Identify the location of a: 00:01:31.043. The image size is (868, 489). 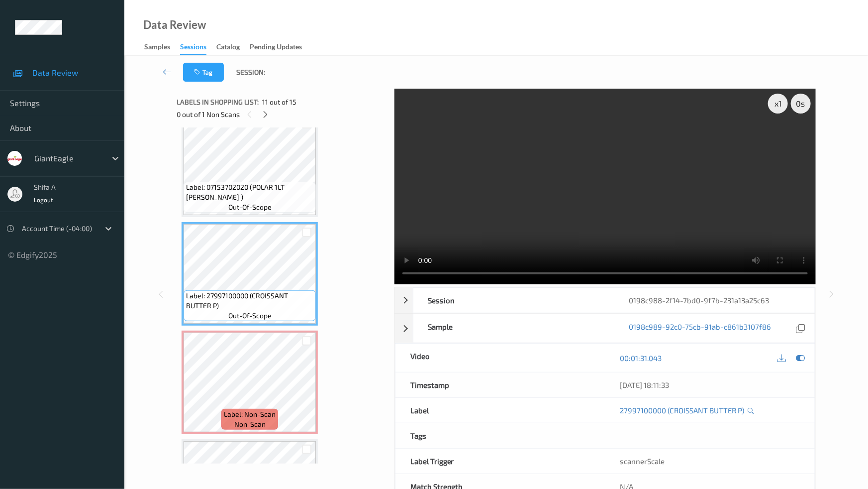
(640, 358).